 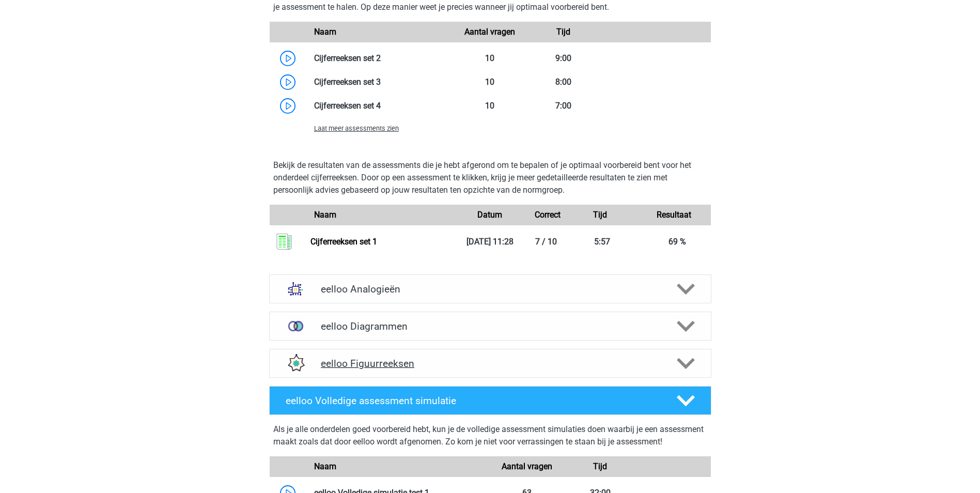 I want to click on img: analogieen, so click(x=295, y=289).